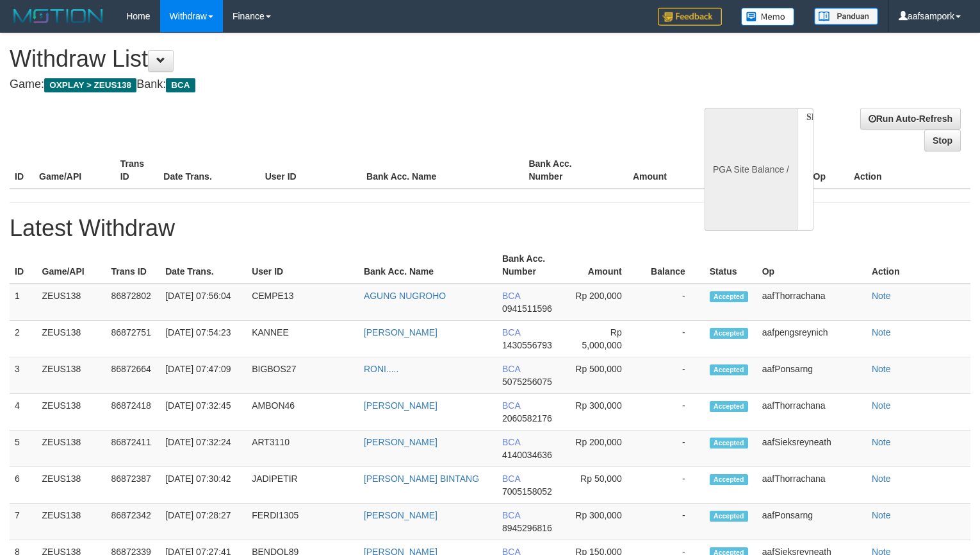 This screenshot has width=980, height=555. I want to click on div: PGA Site Balance /, so click(751, 169).